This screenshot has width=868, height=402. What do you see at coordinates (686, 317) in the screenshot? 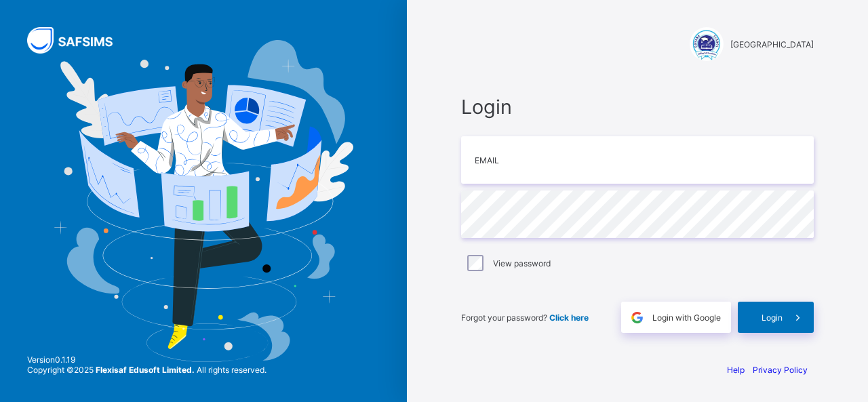
I see `span: Login with Google` at bounding box center [686, 317].